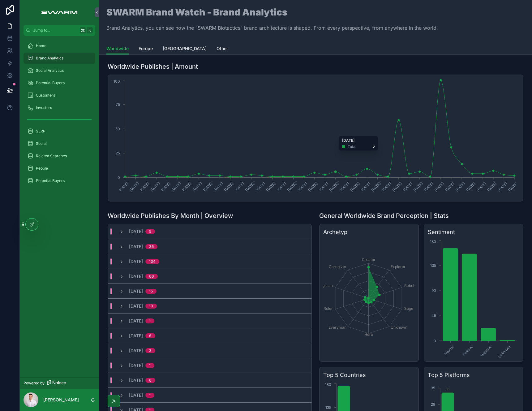 This screenshot has height=411, width=532. What do you see at coordinates (59, 13) in the screenshot?
I see `img: App logo` at bounding box center [59, 13].